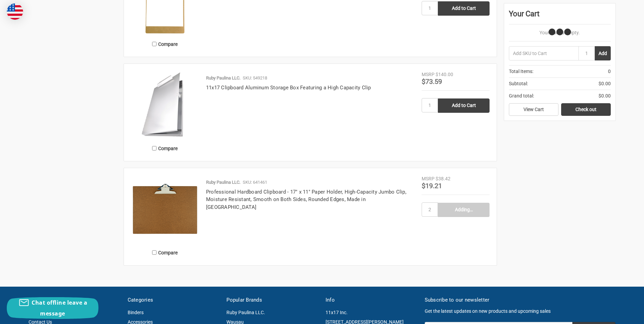  I want to click on img: duty and tax information for United States, so click(15, 11).